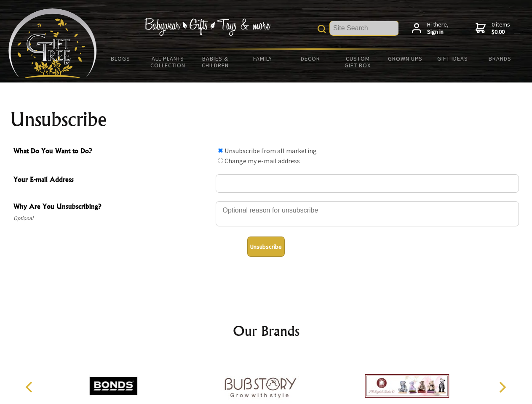 The image size is (532, 404). Describe the element at coordinates (500, 59) in the screenshot. I see `a: Brands` at that location.